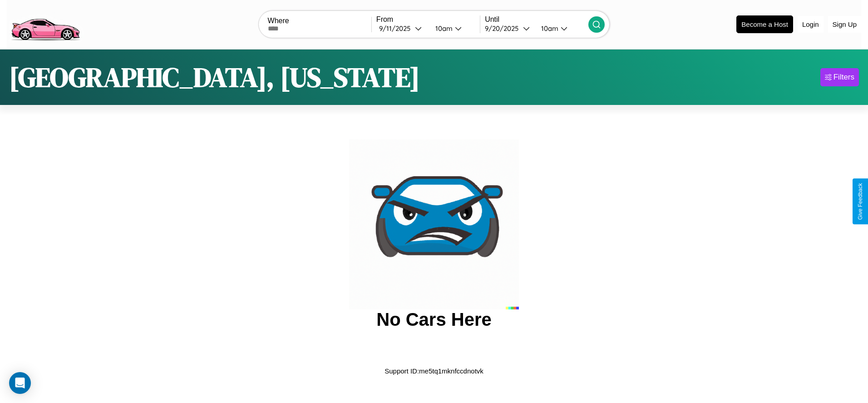 The height and width of the screenshot is (403, 868). What do you see at coordinates (764, 24) in the screenshot?
I see `button: Become a Host` at bounding box center [764, 24].